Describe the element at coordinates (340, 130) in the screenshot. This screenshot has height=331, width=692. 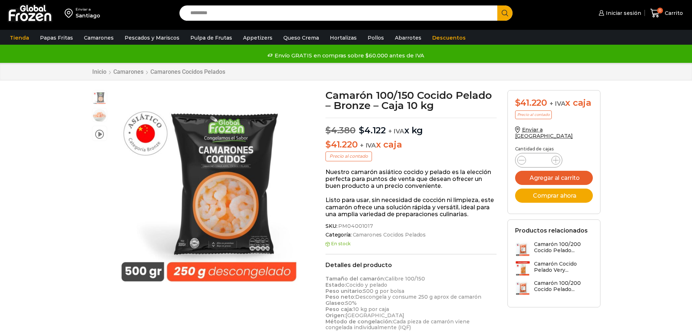
I see `bdi: 4.380` at that location.